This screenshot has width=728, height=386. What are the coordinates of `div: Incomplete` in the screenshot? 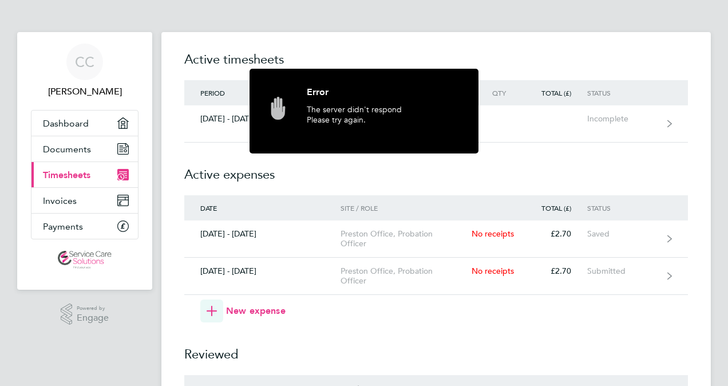 It's located at (622, 118).